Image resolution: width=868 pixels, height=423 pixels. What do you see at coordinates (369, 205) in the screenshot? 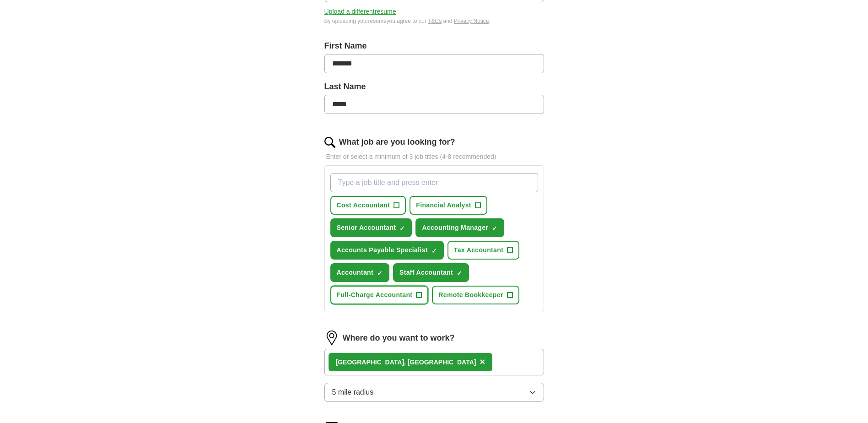
I see `button: Cost Accountant` at bounding box center [369, 205].